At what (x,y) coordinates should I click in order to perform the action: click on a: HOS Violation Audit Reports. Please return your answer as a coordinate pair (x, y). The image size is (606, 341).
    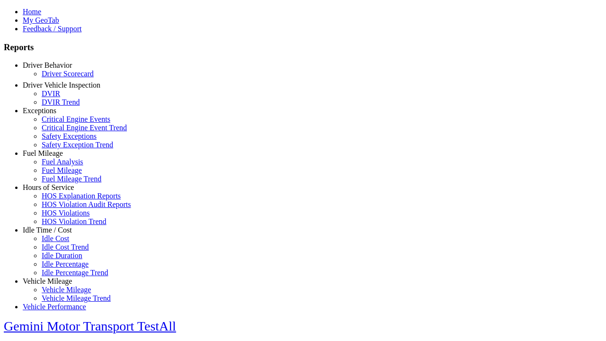
    Looking at the image, I should click on (86, 204).